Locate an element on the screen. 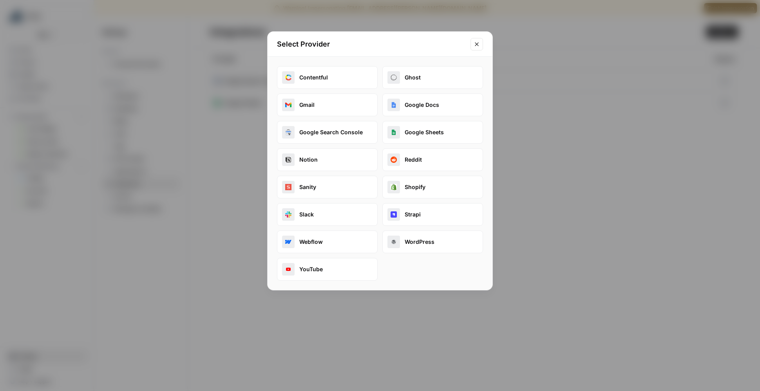 The height and width of the screenshot is (391, 760). button: sanitySanity is located at coordinates (327, 187).